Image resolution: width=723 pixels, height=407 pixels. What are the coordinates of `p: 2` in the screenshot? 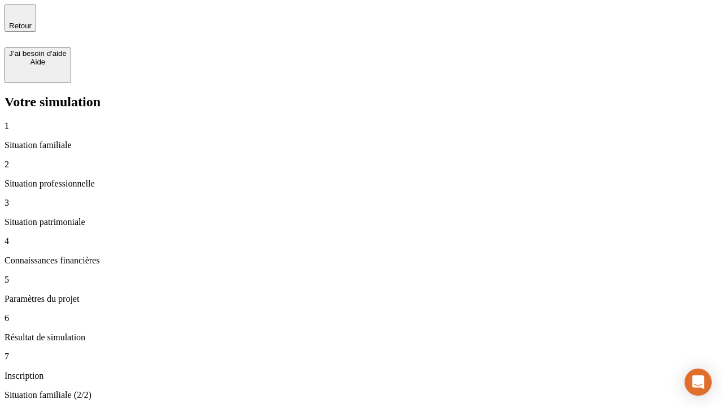 It's located at (362, 164).